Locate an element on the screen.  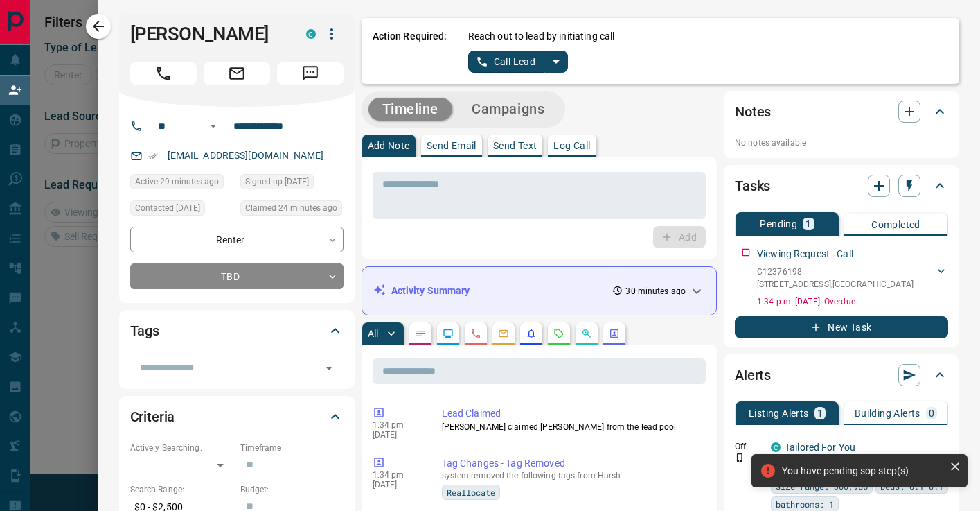
button: Campaigns is located at coordinates (508, 109).